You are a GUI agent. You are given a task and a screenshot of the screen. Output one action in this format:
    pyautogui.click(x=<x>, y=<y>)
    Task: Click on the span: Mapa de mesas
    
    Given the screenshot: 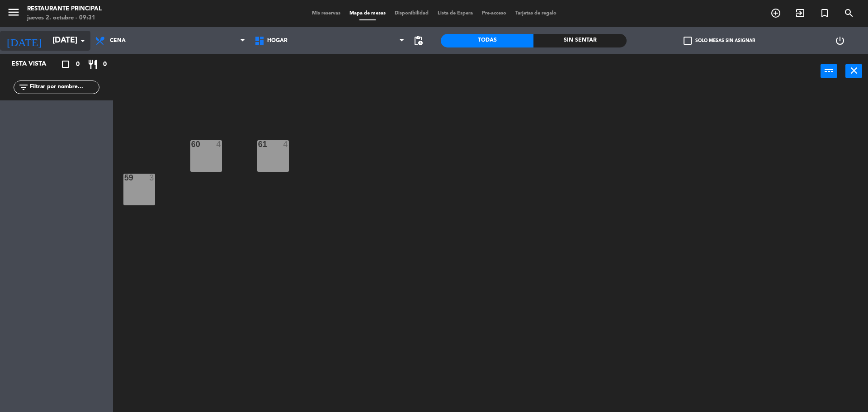 What is the action you would take?
    pyautogui.click(x=368, y=13)
    